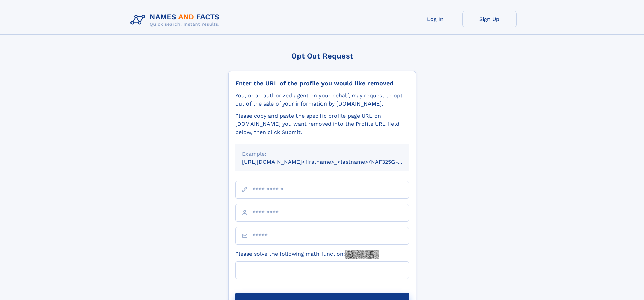  What do you see at coordinates (322, 154) in the screenshot?
I see `div: Example:` at bounding box center [322, 154].